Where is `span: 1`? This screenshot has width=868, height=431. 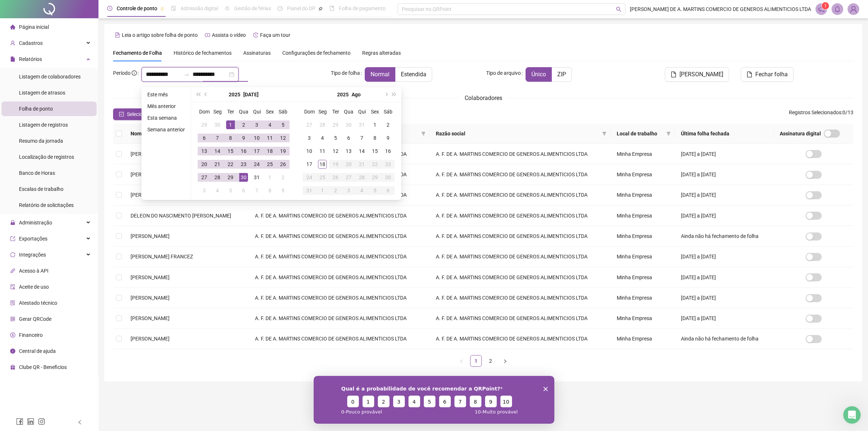
span: 1 is located at coordinates (826, 6).